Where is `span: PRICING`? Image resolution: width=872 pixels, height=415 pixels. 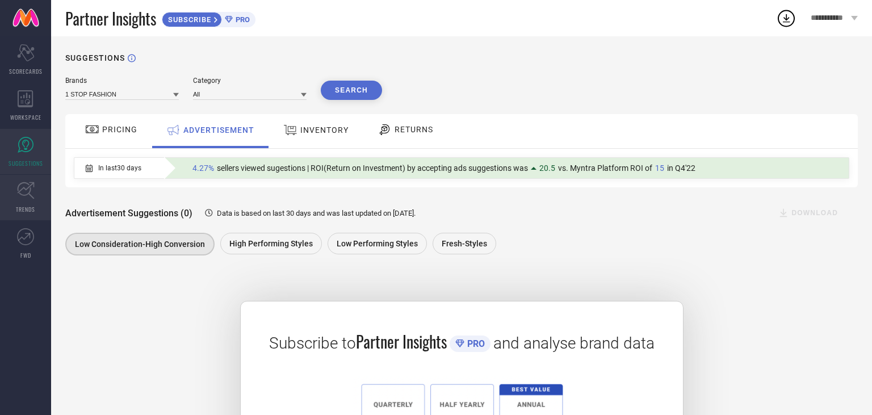
span: PRICING is located at coordinates (120, 130).